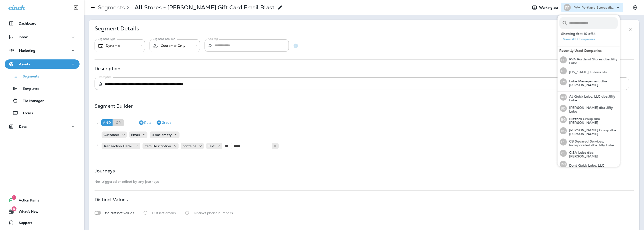 The image size is (644, 230). I want to click on span: Working as:, so click(549, 8).